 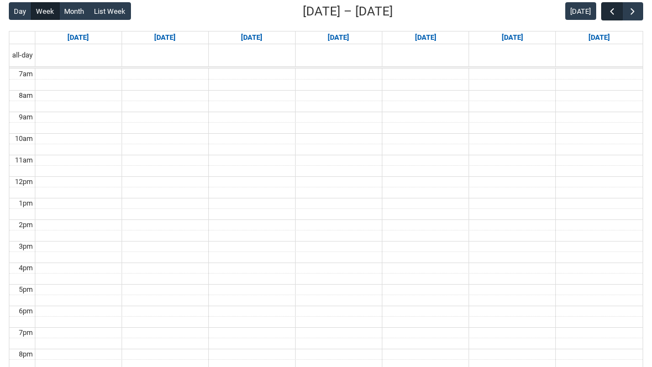 I want to click on div: 5pm, so click(x=25, y=290).